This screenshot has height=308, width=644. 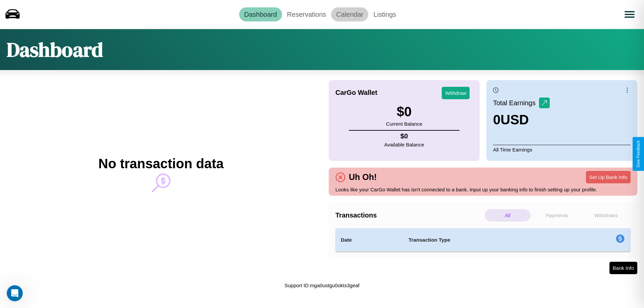 What do you see at coordinates (485, 240) in the screenshot?
I see `h4: Transaction Type` at bounding box center [485, 240].